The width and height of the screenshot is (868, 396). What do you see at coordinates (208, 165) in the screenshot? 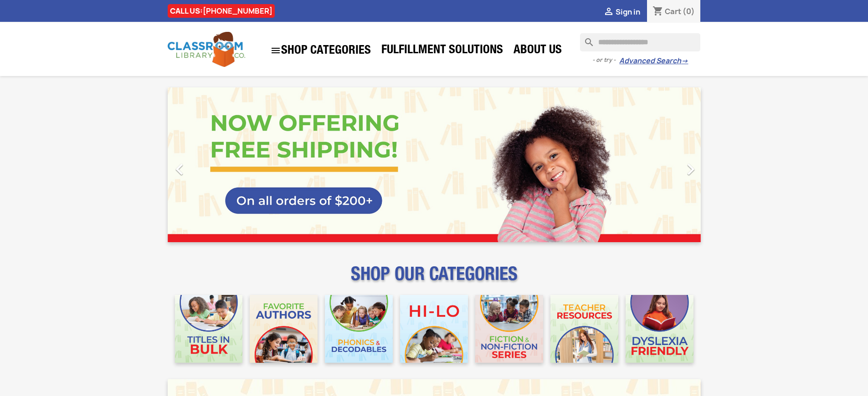
I see `a: Previous` at bounding box center [208, 165].